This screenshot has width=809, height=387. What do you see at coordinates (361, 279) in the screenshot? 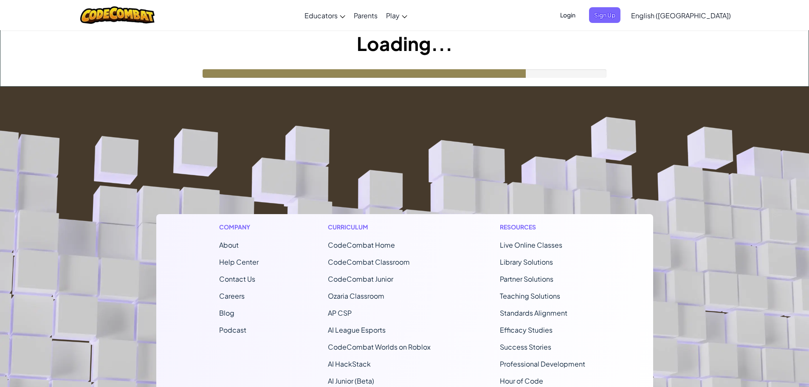
I see `a: CodeCombat Junior` at bounding box center [361, 279].